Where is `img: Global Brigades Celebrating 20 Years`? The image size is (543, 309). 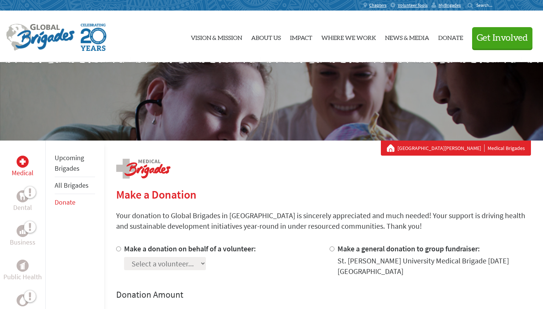 img: Global Brigades Celebrating 20 Years is located at coordinates (94, 37).